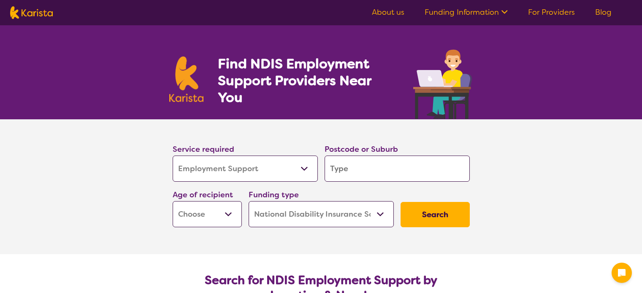  I want to click on a: For Providers, so click(551, 12).